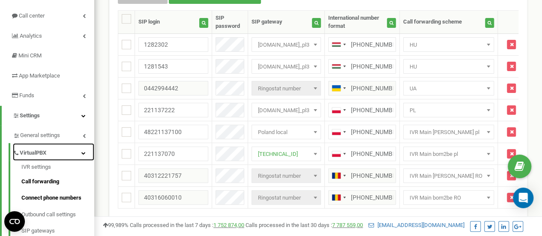 Image resolution: width=542 pixels, height=236 pixels. Describe the element at coordinates (116, 225) in the screenshot. I see `span: 99,989%` at that location.